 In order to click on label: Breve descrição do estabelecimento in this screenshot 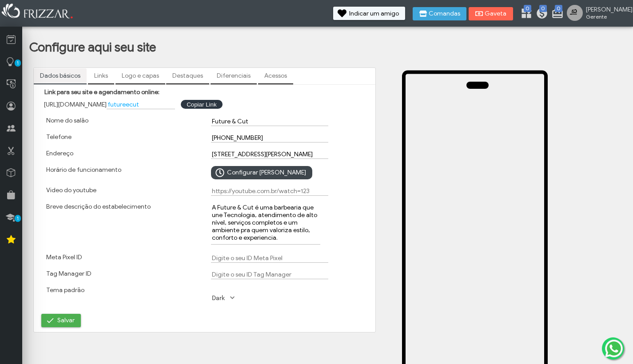, I will do `click(98, 206)`.